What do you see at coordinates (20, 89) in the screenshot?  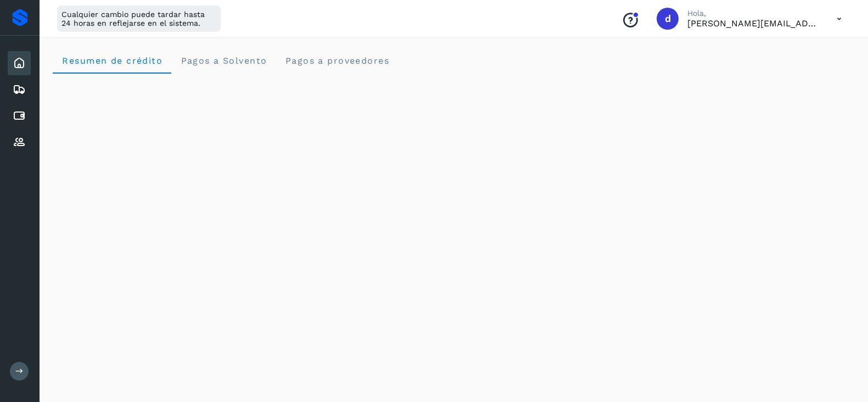 I see `div: Embarques` at bounding box center [20, 89].